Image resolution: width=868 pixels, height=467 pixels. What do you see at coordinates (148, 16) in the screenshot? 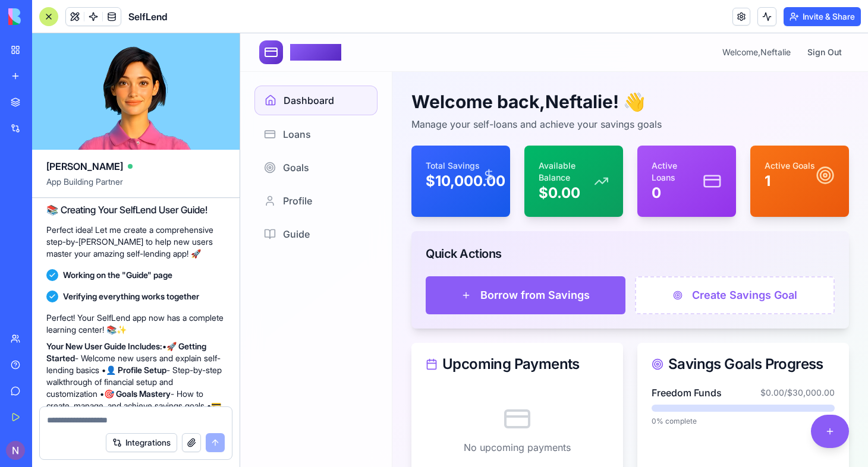
I see `span: SelfLend` at bounding box center [148, 16].